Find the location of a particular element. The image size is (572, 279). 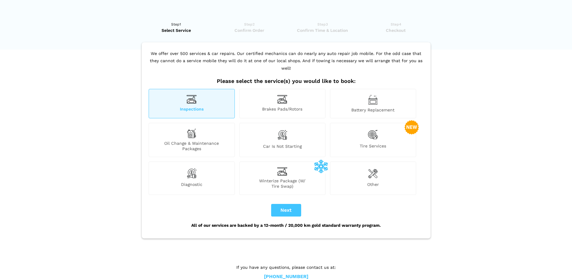

img: winterize-icon_1.png is located at coordinates (321, 166).